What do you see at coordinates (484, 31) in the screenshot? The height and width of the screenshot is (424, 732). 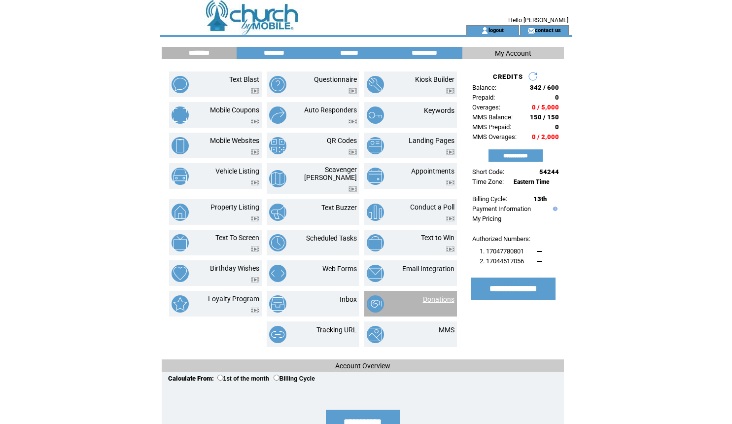 I see `img: account_icon.gif` at bounding box center [484, 31].